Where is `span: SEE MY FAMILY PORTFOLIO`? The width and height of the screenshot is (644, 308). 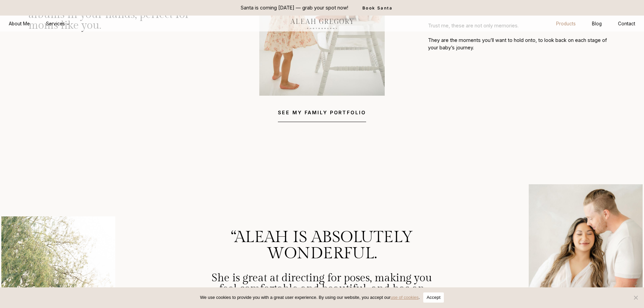
span: SEE MY FAMILY PORTFOLIO is located at coordinates (322, 112).